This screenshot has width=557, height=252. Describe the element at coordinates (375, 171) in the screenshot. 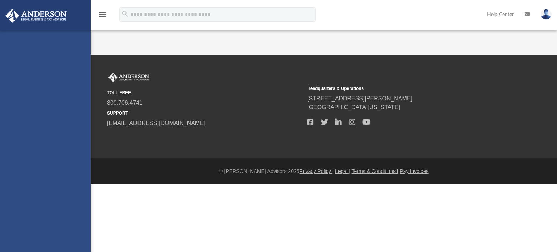

I see `a: Terms & Conditions |` at that location.